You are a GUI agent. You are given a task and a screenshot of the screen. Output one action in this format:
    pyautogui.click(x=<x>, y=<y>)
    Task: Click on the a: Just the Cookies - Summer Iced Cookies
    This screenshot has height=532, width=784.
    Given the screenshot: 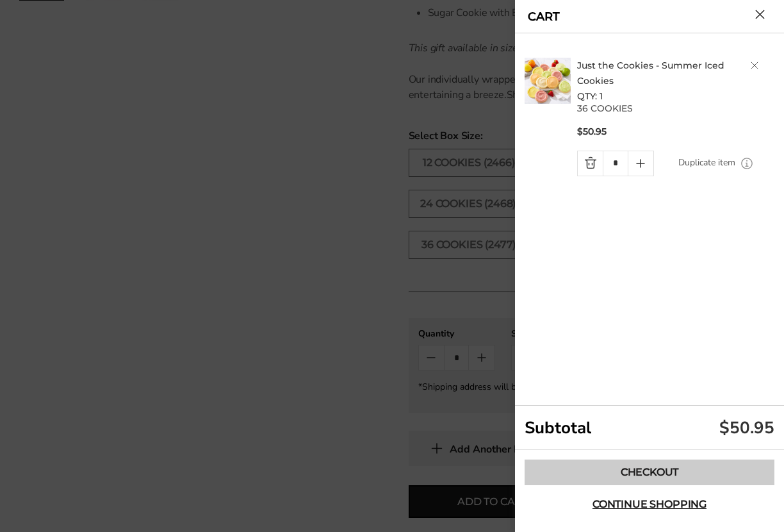 What is the action you would take?
    pyautogui.click(x=651, y=73)
    